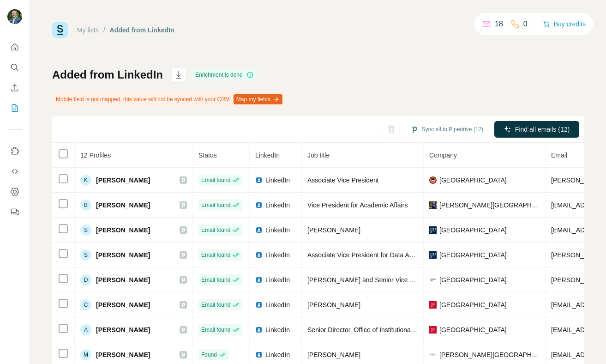 This screenshot has width=606, height=364. What do you see at coordinates (447, 130) in the screenshot?
I see `button: Sync all to Pipedrive (12)` at bounding box center [447, 130].